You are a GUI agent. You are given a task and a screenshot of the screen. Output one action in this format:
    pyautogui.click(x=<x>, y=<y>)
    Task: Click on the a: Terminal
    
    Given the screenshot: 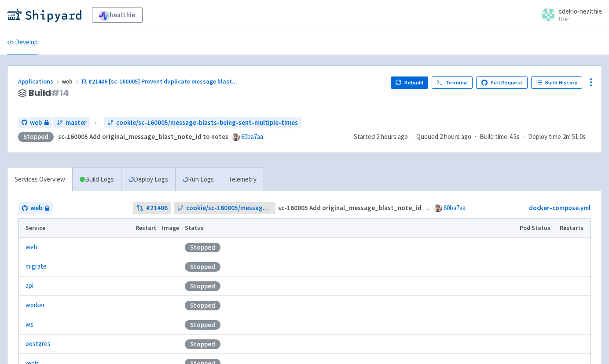 What is the action you would take?
    pyautogui.click(x=452, y=83)
    